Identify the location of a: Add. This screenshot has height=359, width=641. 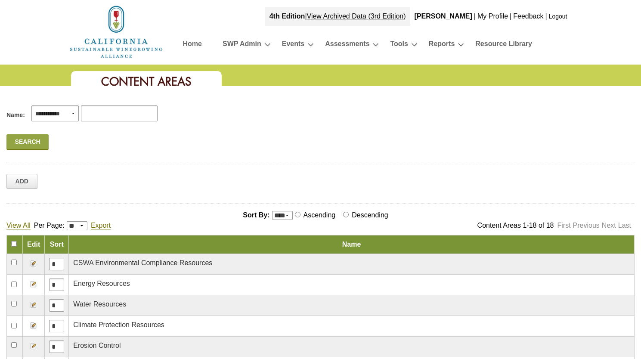
(22, 181).